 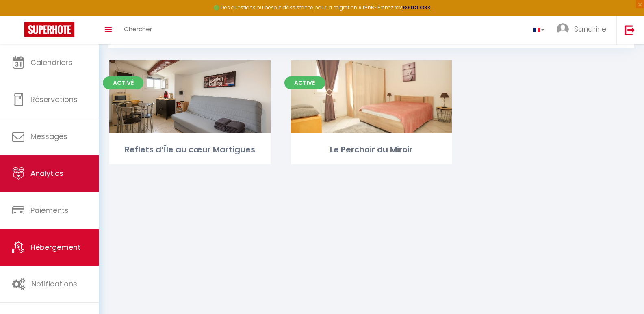 I want to click on span: Chercher, so click(x=138, y=29).